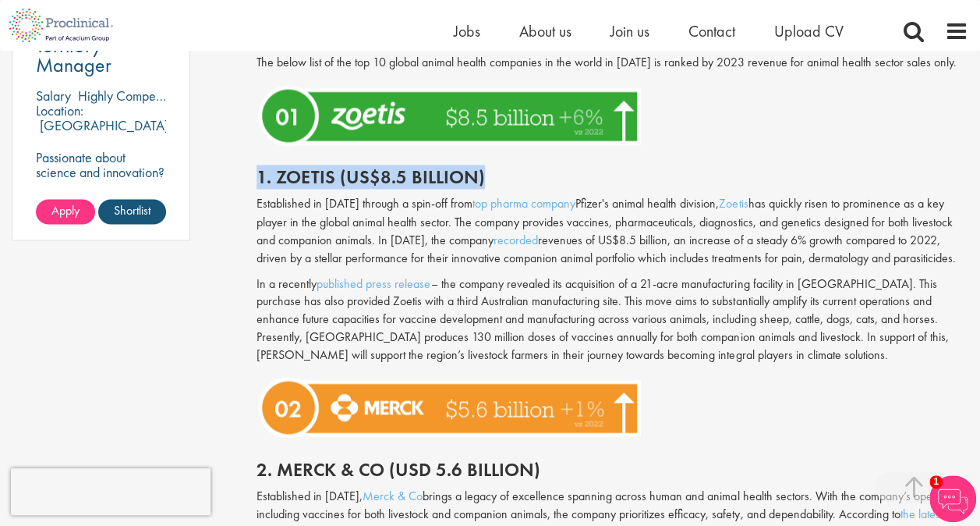 The height and width of the screenshot is (526, 980). Describe the element at coordinates (952, 498) in the screenshot. I see `img: Chatbot` at that location.